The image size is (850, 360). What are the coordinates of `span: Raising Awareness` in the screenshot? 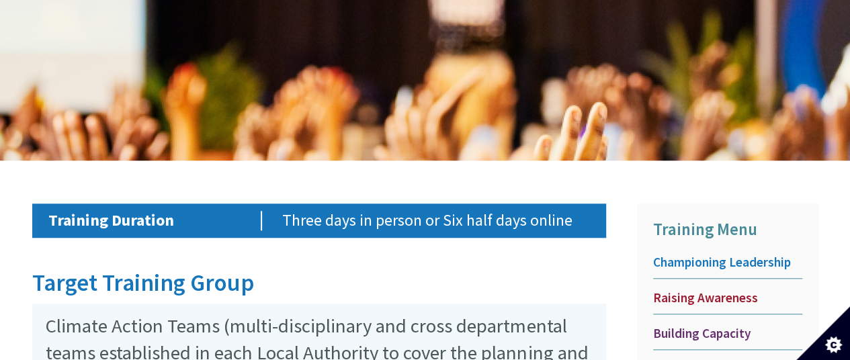 It's located at (728, 298).